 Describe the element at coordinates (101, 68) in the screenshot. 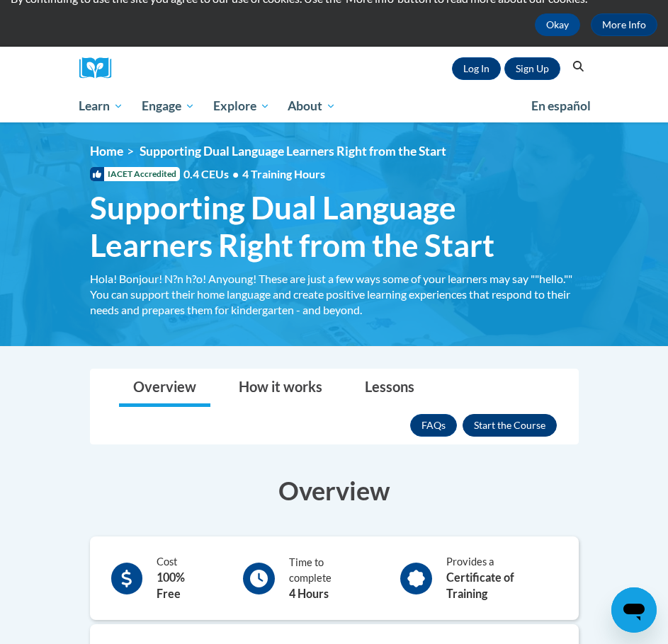

I see `a: Cox Campus` at that location.